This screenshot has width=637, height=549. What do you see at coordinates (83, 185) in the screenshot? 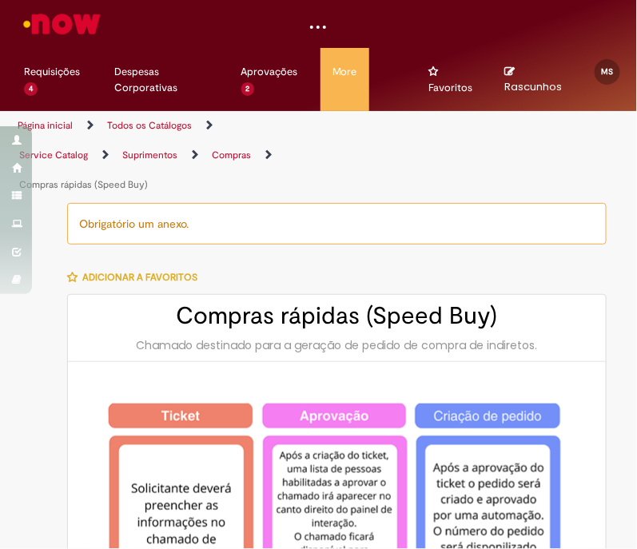
I see `a: Compras rápidas (Speed Buy)` at bounding box center [83, 185].